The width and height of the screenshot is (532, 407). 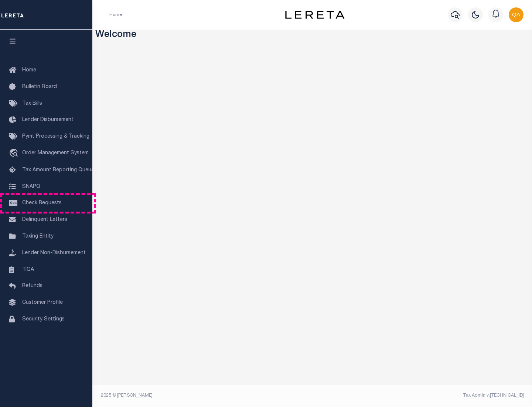 What do you see at coordinates (55, 153) in the screenshot?
I see `span: Order Management System` at bounding box center [55, 153].